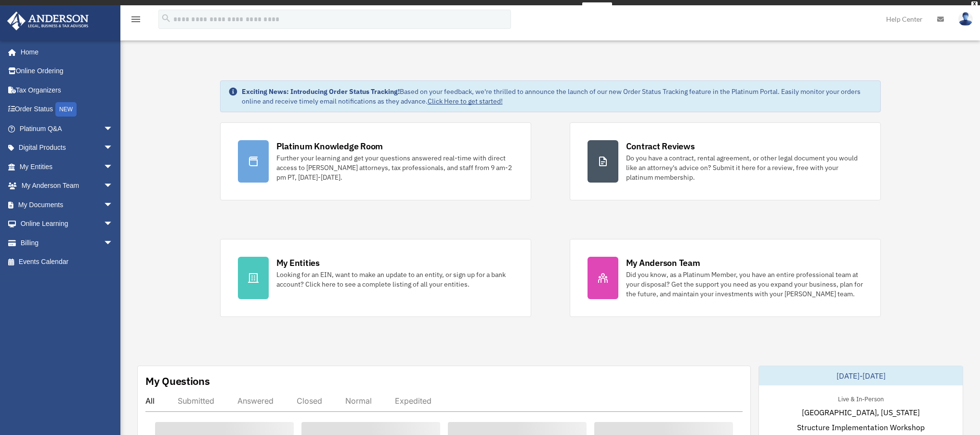 This screenshot has height=435, width=980. I want to click on div: close, so click(974, 4).